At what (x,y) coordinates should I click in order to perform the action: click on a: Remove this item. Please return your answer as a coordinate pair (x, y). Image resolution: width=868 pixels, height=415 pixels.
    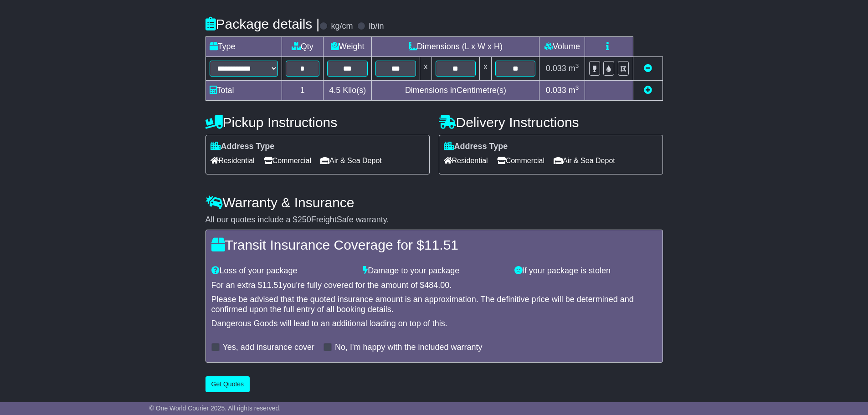
    Looking at the image, I should click on (648, 68).